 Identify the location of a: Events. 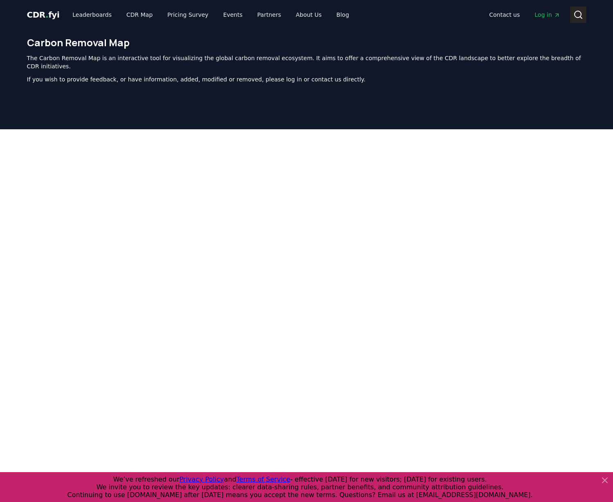
(233, 15).